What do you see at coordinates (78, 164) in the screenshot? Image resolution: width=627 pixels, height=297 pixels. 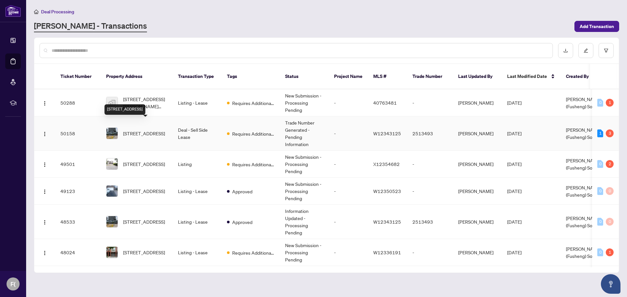 I see `td: 49501` at bounding box center [78, 164].